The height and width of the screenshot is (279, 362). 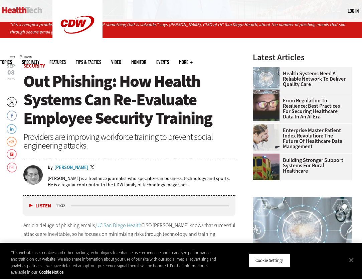 I want to click on a: ambulance driving down country road at sunset, so click(x=268, y=156).